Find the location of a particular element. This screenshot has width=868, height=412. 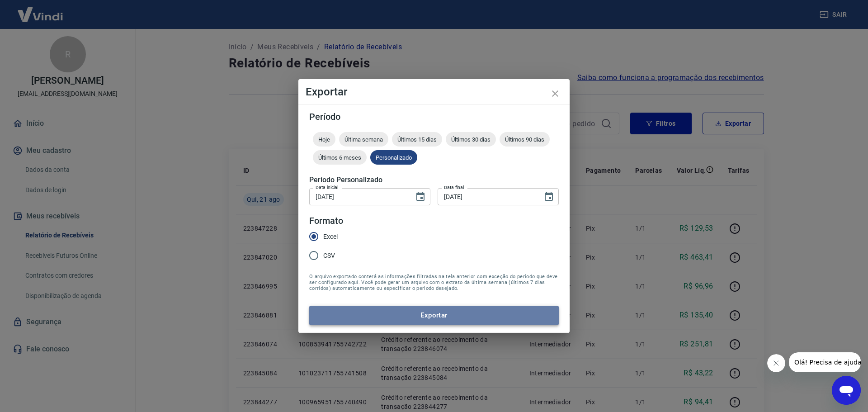

span: Últimos 90 dias is located at coordinates (525, 139).